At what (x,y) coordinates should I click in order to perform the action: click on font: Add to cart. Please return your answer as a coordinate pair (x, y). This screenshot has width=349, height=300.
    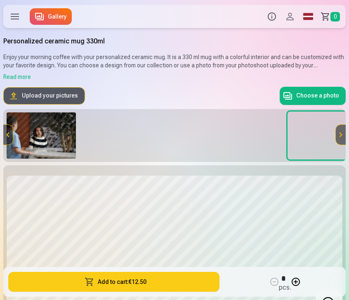
    Looking at the image, I should click on (112, 281).